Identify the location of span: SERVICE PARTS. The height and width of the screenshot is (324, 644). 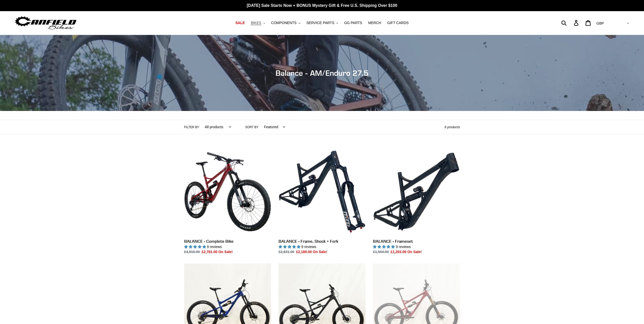
(320, 23).